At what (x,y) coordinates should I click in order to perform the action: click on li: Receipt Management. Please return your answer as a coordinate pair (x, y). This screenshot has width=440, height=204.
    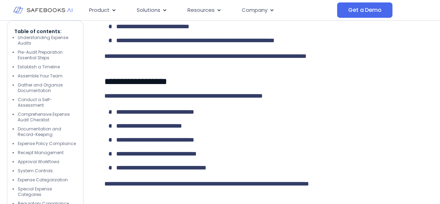
    Looking at the image, I should click on (47, 152).